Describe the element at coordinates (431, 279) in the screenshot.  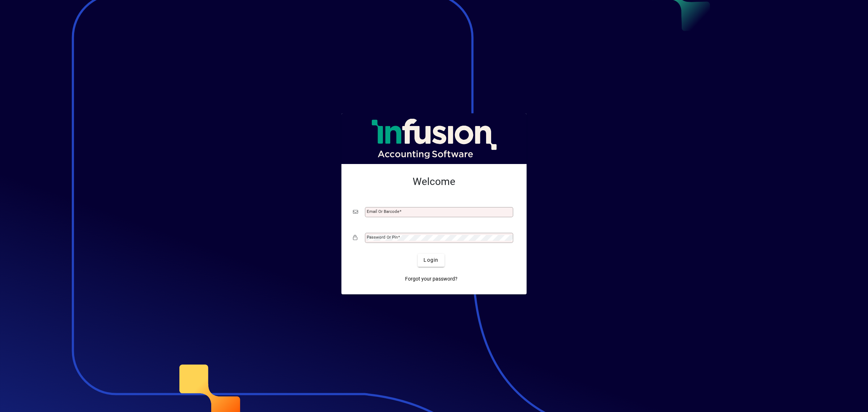
I see `a: Forgot your password?` at that location.